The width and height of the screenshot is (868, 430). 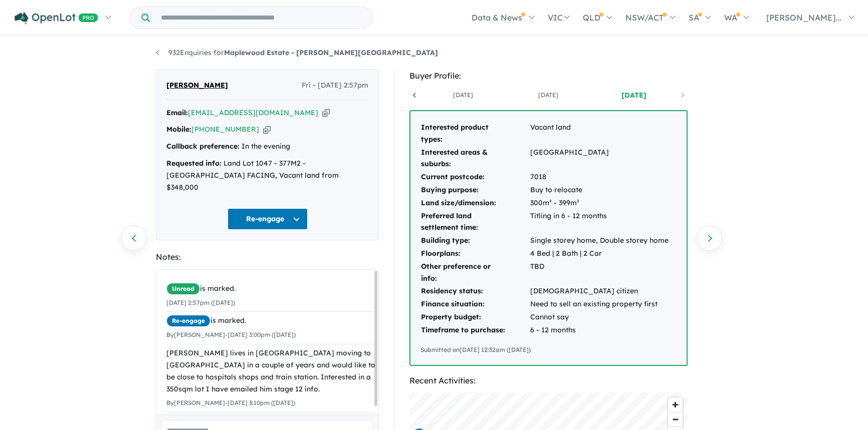 I want to click on strong: Email:, so click(x=177, y=113).